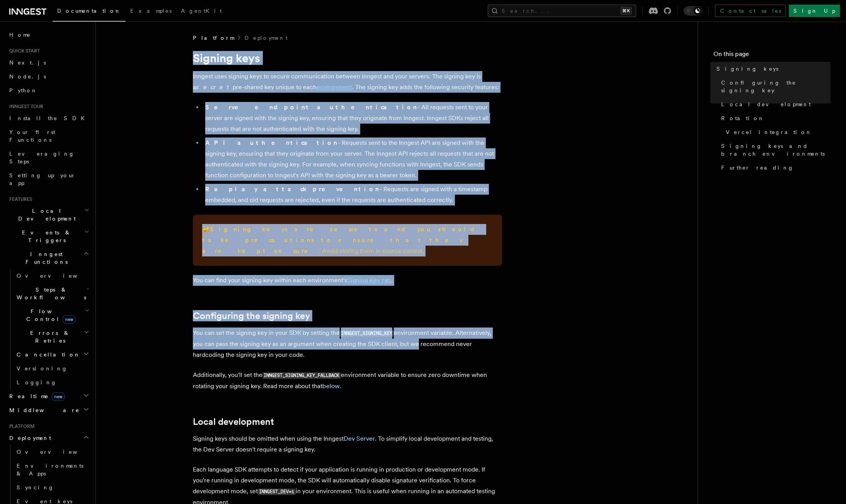 Image resolution: width=846 pixels, height=504 pixels. Describe the element at coordinates (352, 194) in the screenshot. I see `li: - Requests are signed with a timestamp embedded, and old requests are rejected, even if the reque...` at that location.